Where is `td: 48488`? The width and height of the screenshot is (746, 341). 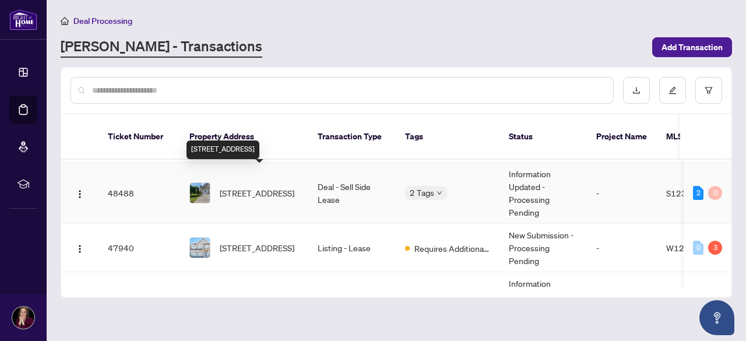
td: 48488 is located at coordinates (139, 193).